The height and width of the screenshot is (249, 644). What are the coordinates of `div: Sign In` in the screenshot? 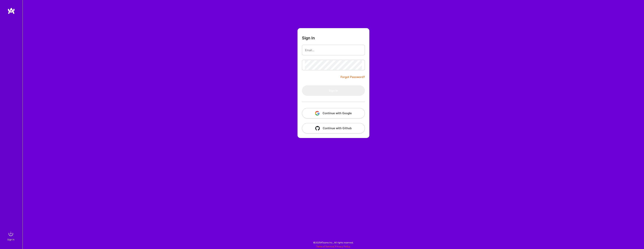 It's located at (11, 239).